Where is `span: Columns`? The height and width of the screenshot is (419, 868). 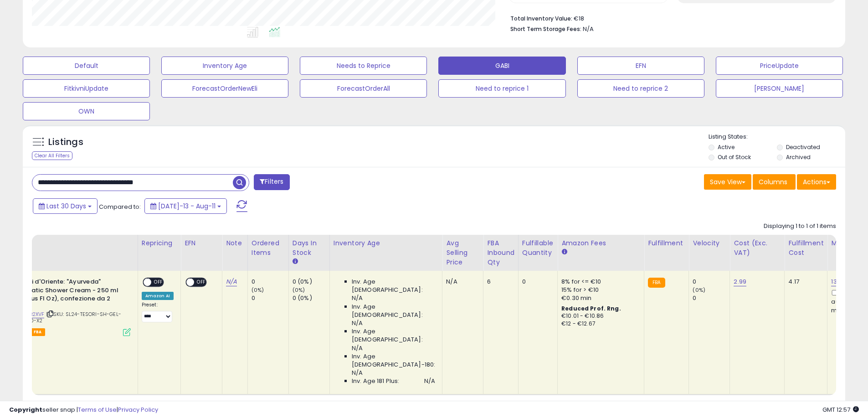 span: Columns is located at coordinates (772, 182).